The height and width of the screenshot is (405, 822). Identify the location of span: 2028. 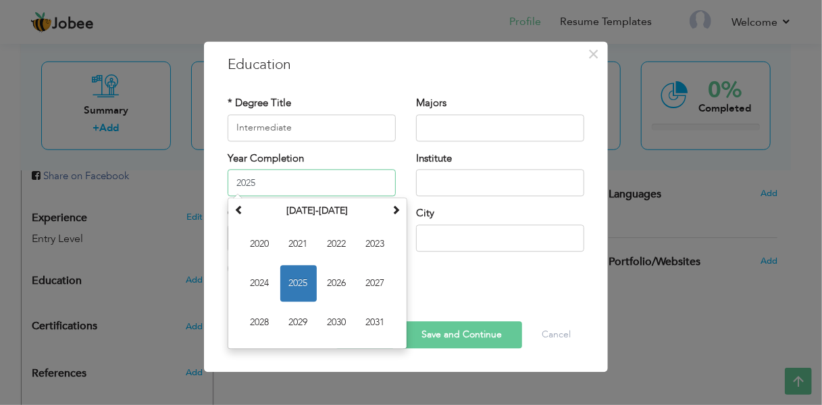
(260, 322).